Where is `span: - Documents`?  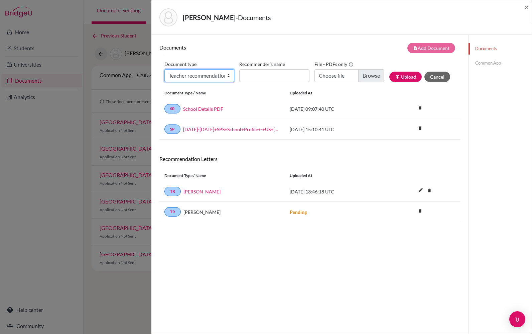
span: - Documents is located at coordinates (253, 17).